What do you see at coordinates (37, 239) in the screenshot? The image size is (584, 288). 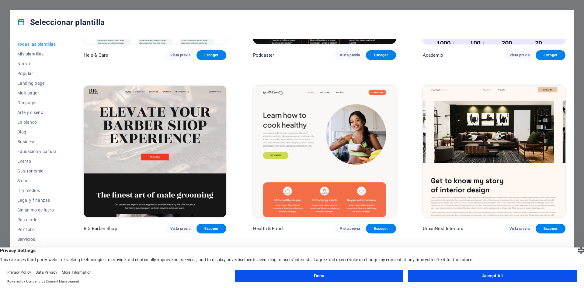 I see `span: Servicios` at bounding box center [37, 239].